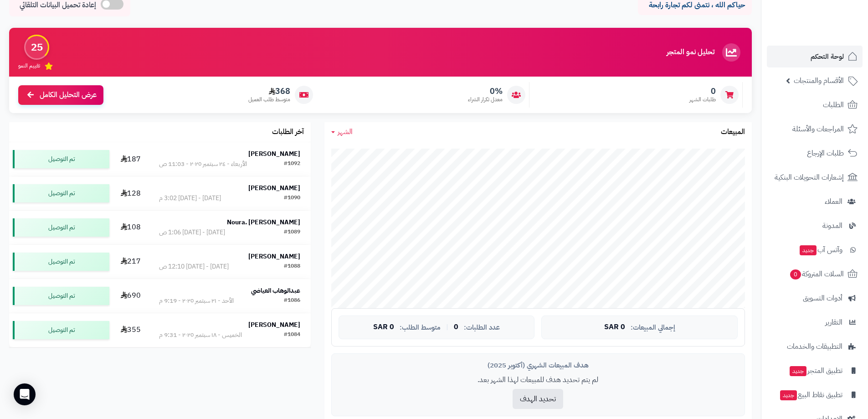  Describe the element at coordinates (815, 105) in the screenshot. I see `a: الطلبات` at that location.